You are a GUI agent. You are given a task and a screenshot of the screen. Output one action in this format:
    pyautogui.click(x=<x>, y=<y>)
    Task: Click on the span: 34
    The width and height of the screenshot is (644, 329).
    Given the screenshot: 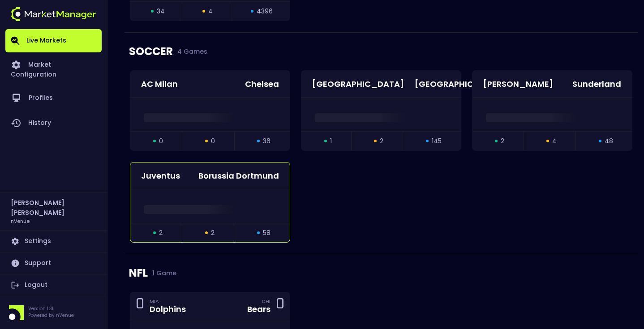 What is the action you would take?
    pyautogui.click(x=161, y=11)
    